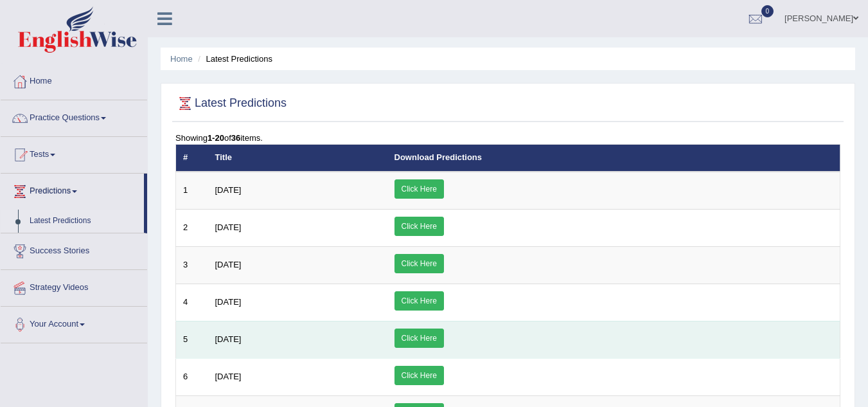 Image resolution: width=868 pixels, height=407 pixels. Describe the element at coordinates (236, 137) in the screenshot. I see `b: 36` at that location.